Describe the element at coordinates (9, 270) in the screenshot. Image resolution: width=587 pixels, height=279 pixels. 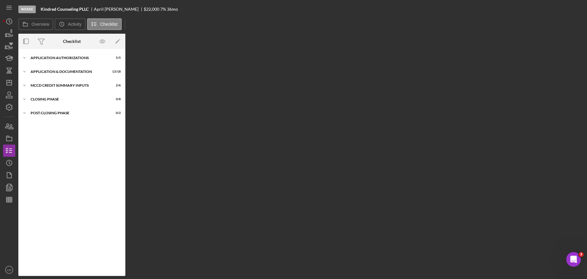
I see `button: LW` at that location.